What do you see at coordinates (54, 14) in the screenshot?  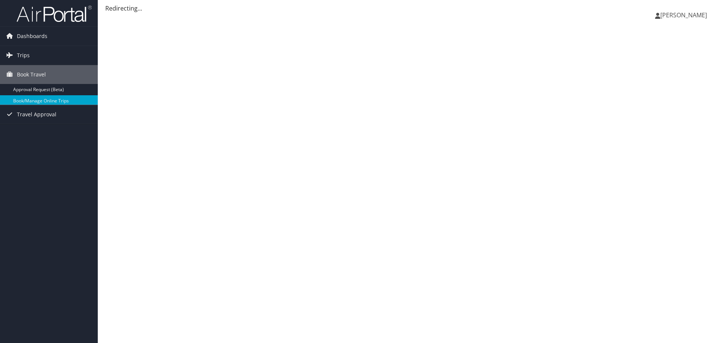 I see `img: airportal-logo.png` at bounding box center [54, 14].